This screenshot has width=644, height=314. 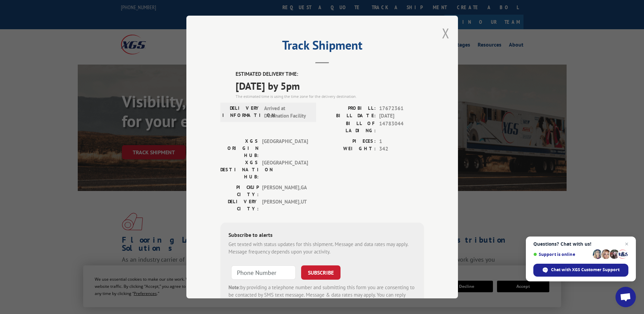 I want to click on label: DELIVERY CITY:, so click(x=239, y=205).